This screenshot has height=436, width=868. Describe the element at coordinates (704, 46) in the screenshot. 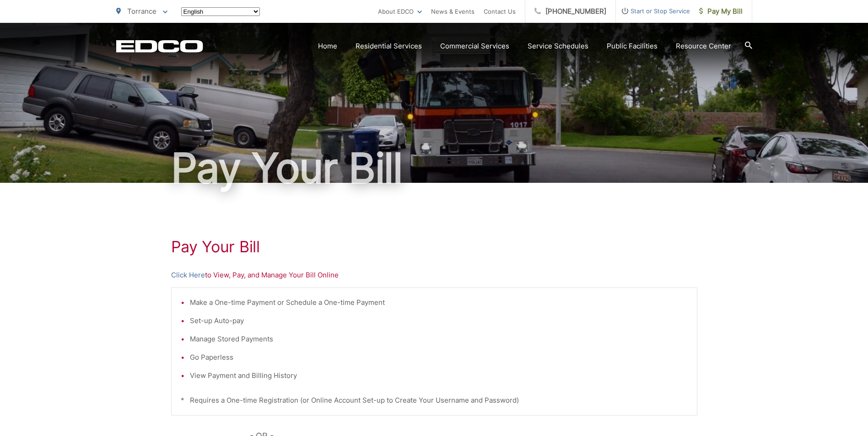

I see `a: Resource Center` at that location.